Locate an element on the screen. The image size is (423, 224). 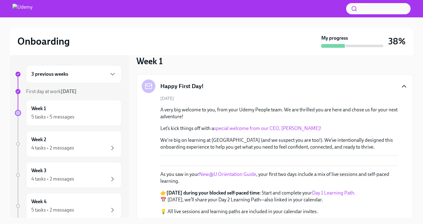
h3: 38% is located at coordinates (397, 41).